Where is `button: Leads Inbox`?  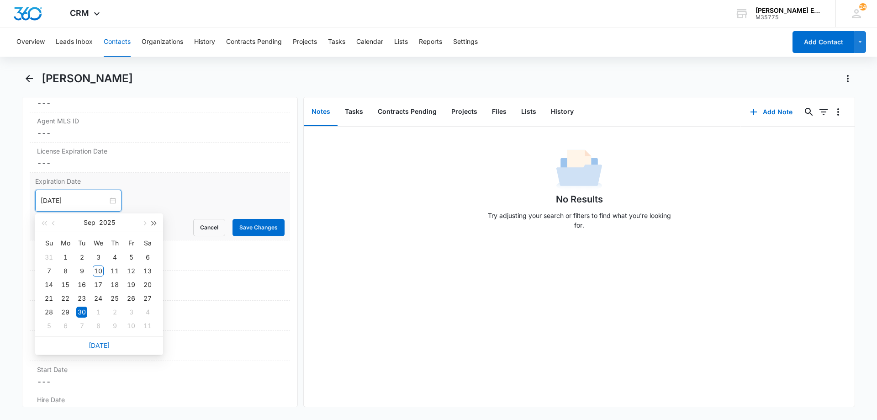 button: Leads Inbox is located at coordinates (74, 42).